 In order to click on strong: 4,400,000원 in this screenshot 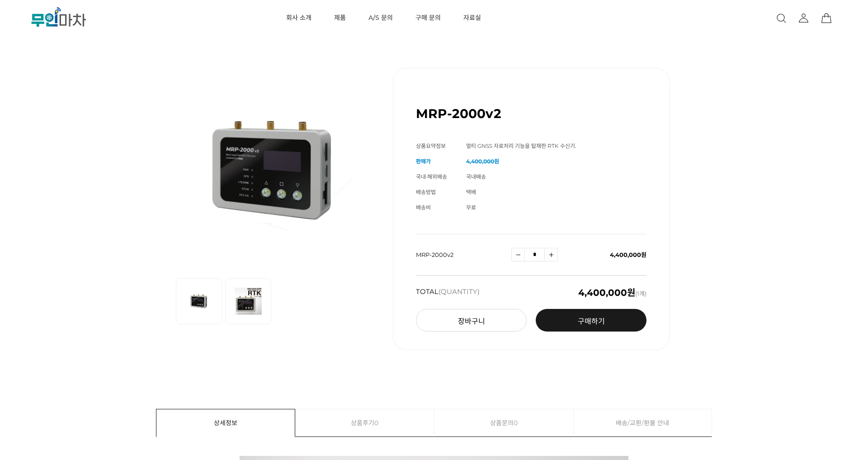, I will do `click(482, 161)`.